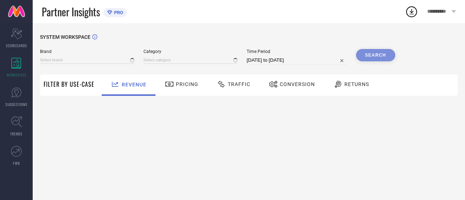 The height and width of the screenshot is (200, 465). Describe the element at coordinates (16, 163) in the screenshot. I see `span: FWD` at that location.